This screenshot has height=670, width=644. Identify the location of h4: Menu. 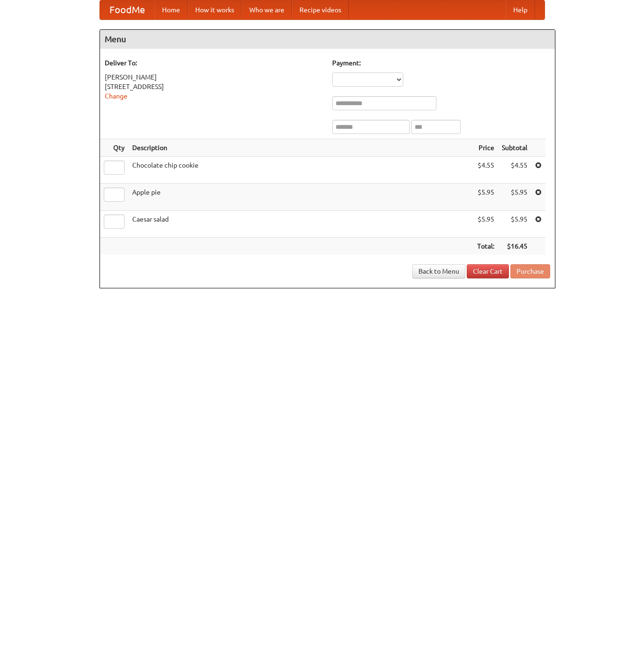
(327, 39).